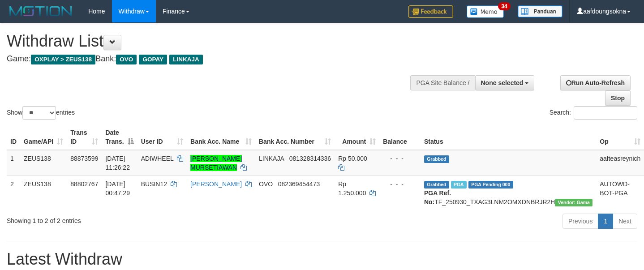 The height and width of the screenshot is (270, 644). Describe the element at coordinates (84, 184) in the screenshot. I see `span: 88802767` at that location.